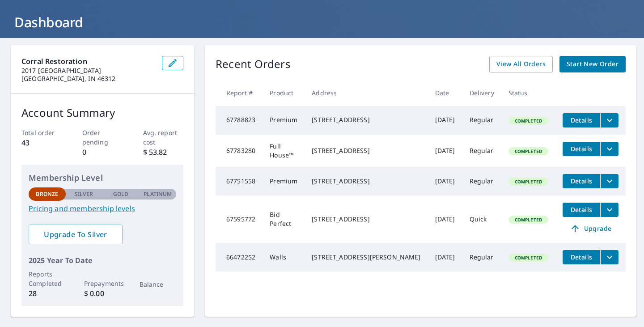  What do you see at coordinates (582, 210) in the screenshot?
I see `button: detailsBtn-67595772` at bounding box center [582, 210].